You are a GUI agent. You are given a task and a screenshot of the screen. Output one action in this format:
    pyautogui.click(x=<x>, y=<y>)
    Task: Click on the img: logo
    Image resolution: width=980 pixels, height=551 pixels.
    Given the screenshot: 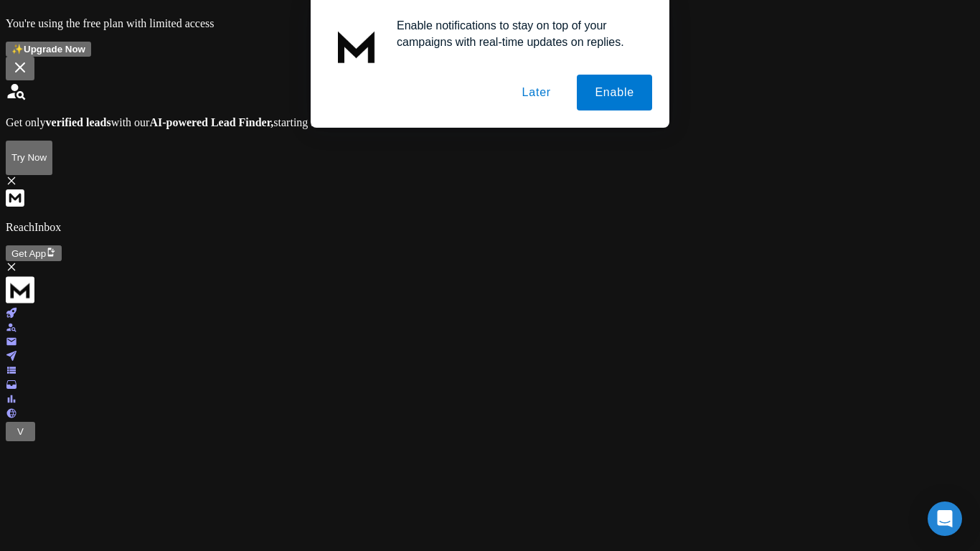 What is the action you would take?
    pyautogui.click(x=20, y=290)
    